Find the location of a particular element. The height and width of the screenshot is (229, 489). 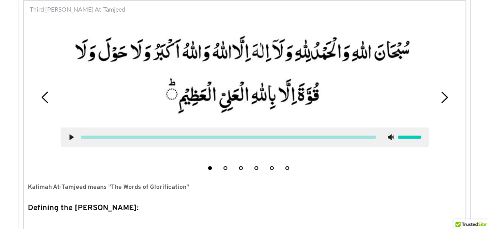

button: 6 of 6 is located at coordinates (287, 168).